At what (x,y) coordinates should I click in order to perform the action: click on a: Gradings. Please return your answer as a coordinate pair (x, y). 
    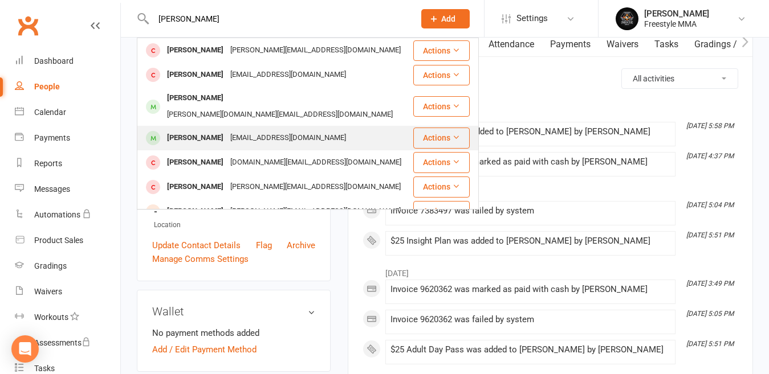
    Looking at the image, I should click on (67, 266).